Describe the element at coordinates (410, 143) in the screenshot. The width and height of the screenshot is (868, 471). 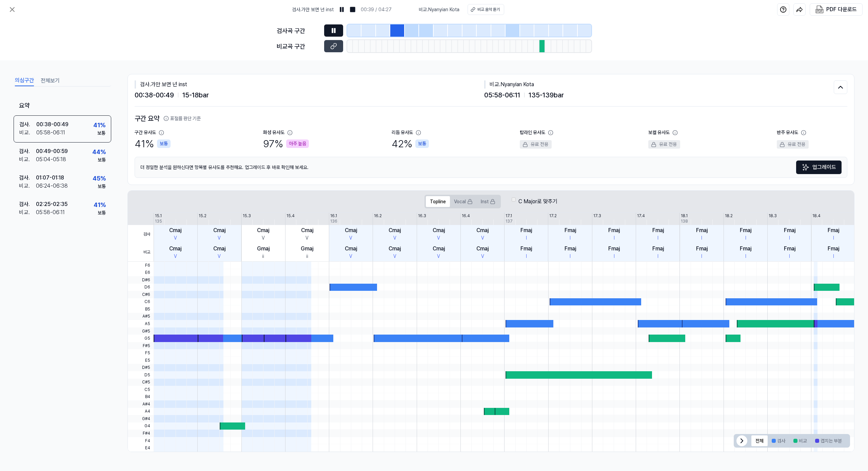
I see `div: 42 %` at that location.